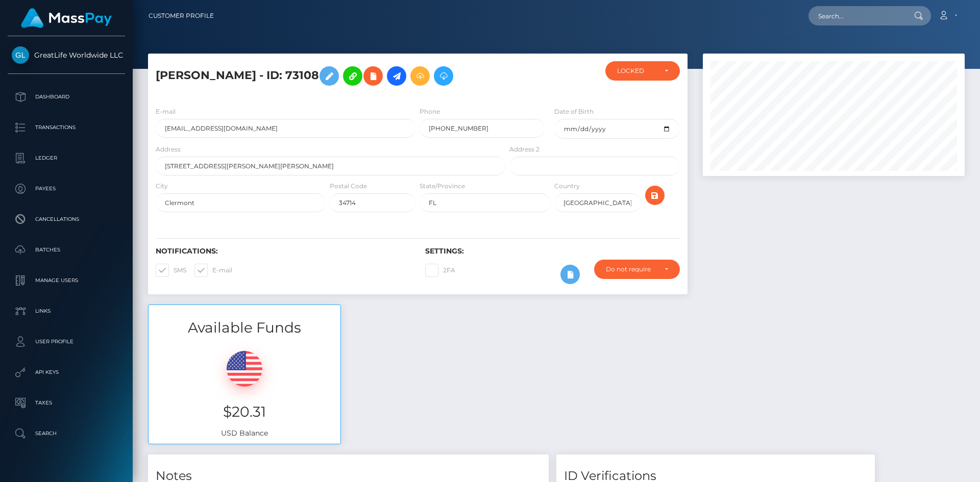  I want to click on a: Transactions, so click(67, 128).